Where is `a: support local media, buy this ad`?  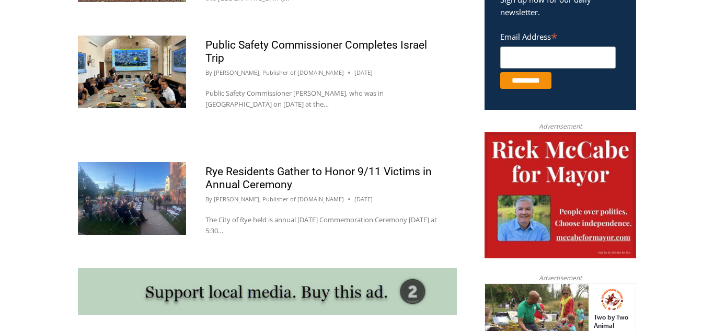 a: support local media, buy this ad is located at coordinates (267, 292).